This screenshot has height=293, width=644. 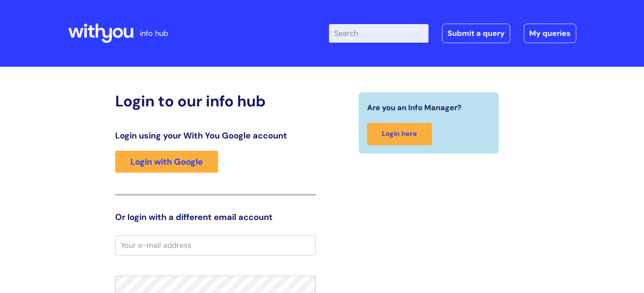 I want to click on h3: Login using your With You Google account, so click(x=215, y=136).